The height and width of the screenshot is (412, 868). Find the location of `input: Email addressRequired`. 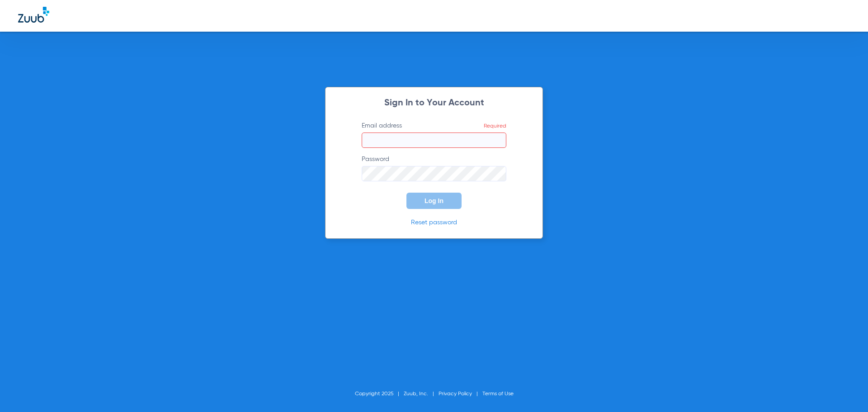

input: Email addressRequired is located at coordinates (434, 140).